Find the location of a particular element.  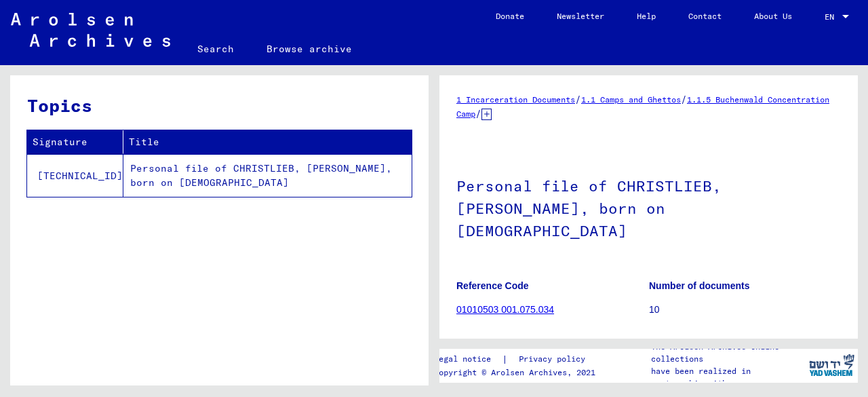

a: 1.1 Camps and Ghettos is located at coordinates (630, 99).